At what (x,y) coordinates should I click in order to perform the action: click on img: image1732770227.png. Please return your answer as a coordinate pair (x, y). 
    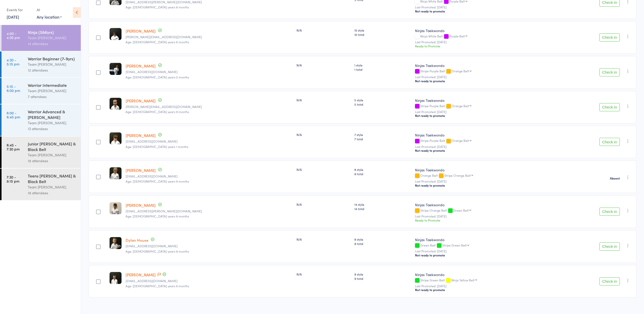
    Looking at the image, I should click on (116, 69).